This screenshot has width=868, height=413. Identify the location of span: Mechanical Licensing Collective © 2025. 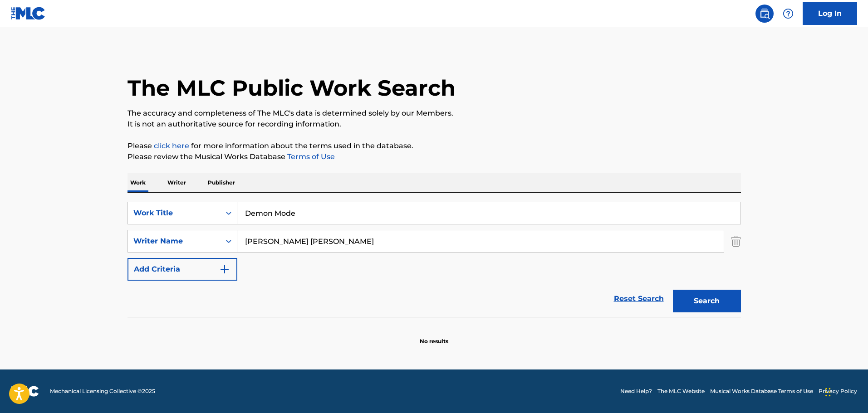
(103, 391).